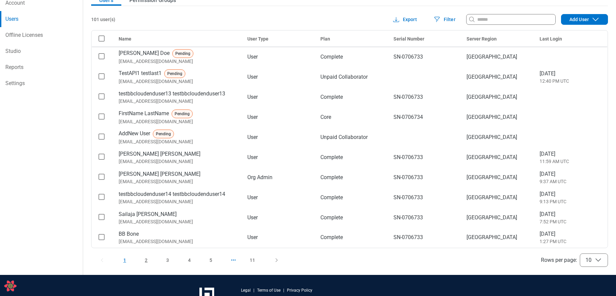 This screenshot has height=296, width=616. Describe the element at coordinates (178, 94) in the screenshot. I see `div: testbbcloudenduser13 testbbcloudenduser13` at that location.